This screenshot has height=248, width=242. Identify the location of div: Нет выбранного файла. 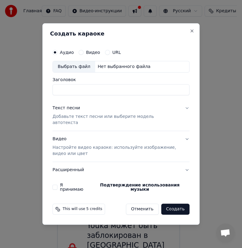
(124, 67).